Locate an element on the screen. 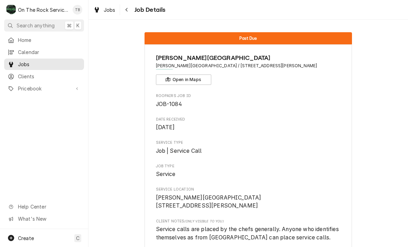  a: Go to Pricebook is located at coordinates (44, 88).